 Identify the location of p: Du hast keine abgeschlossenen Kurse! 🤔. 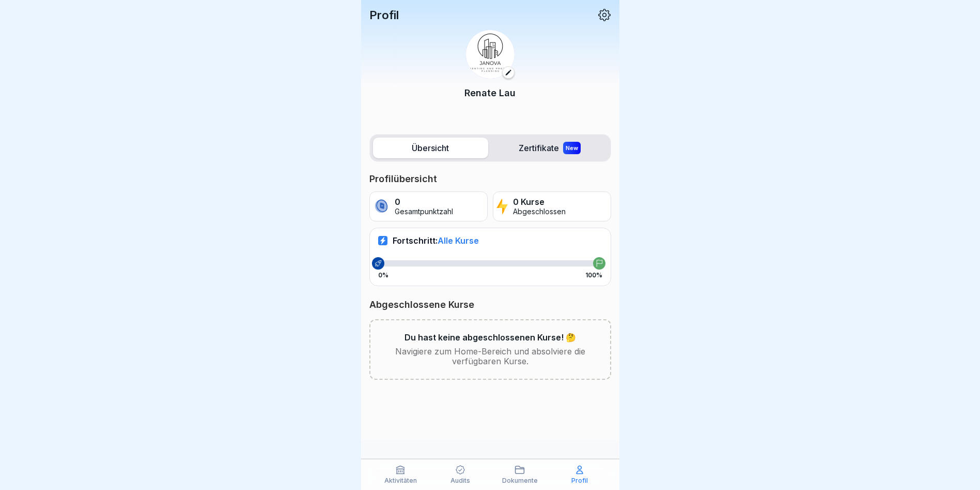
(490, 337).